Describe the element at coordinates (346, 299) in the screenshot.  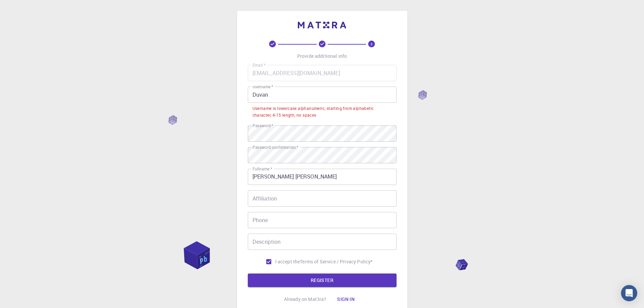
I see `button: Sign in` at that location.